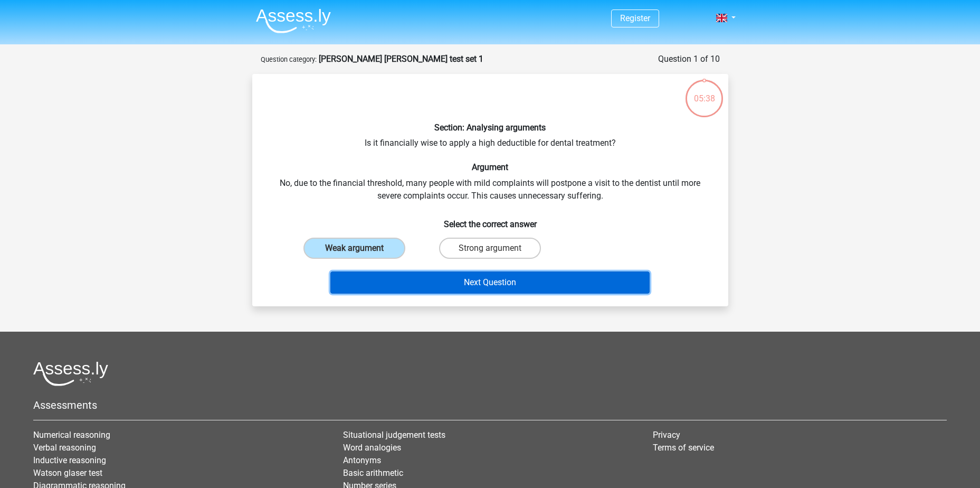  What do you see at coordinates (689, 59) in the screenshot?
I see `div: Question 1 of 10` at bounding box center [689, 59].